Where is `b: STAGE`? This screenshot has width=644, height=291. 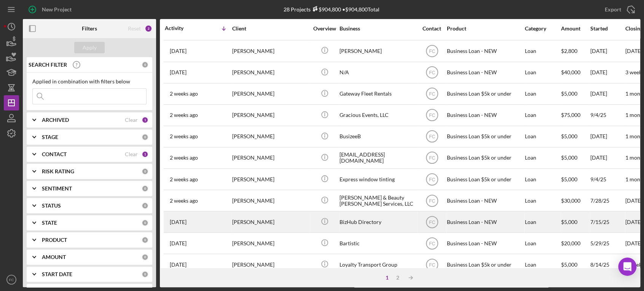 b: STAGE is located at coordinates (50, 137).